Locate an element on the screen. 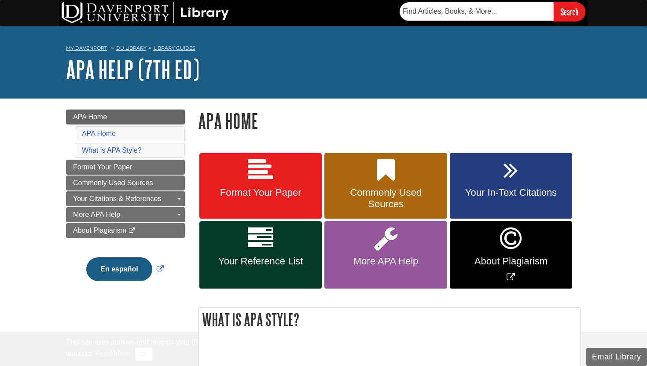 Image resolution: width=647 pixels, height=366 pixels. a: Read More is located at coordinates (112, 353).